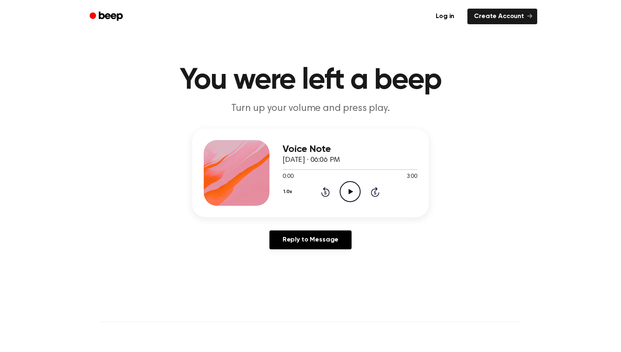 This screenshot has height=352, width=621. What do you see at coordinates (445, 16) in the screenshot?
I see `a: Log in` at bounding box center [445, 16].